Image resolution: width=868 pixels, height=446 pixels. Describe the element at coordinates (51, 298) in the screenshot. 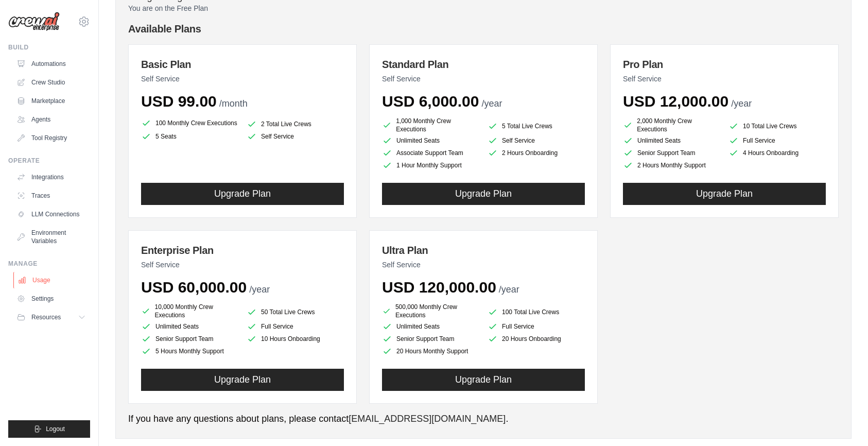

I see `a: Settings` at that location.